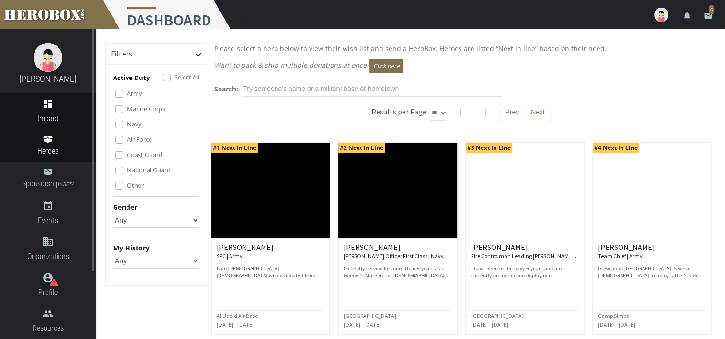 The width and height of the screenshot is (725, 339). What do you see at coordinates (461, 66) in the screenshot?
I see `p: Want to pack & ship multiple donations at once?` at bounding box center [461, 66].